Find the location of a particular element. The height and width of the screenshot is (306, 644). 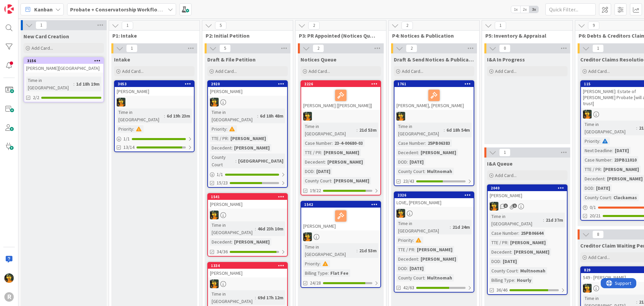

div: Multnomah is located at coordinates (439, 278).